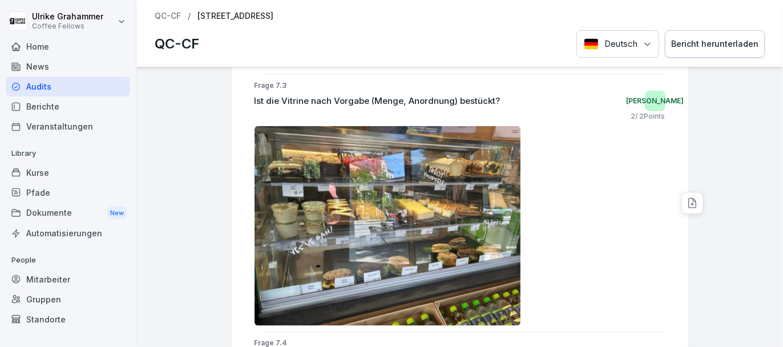 This screenshot has width=783, height=347. What do you see at coordinates (68, 299) in the screenshot?
I see `div: Gruppen` at bounding box center [68, 299].